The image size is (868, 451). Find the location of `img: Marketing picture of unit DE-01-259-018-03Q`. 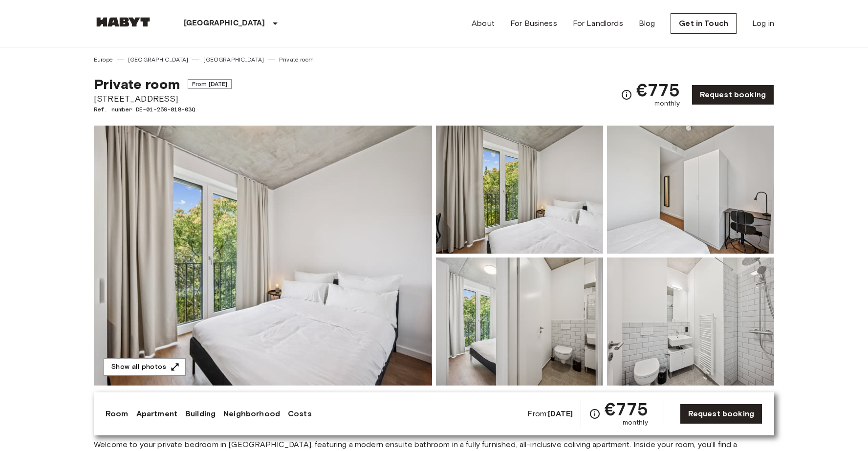

img: Marketing picture of unit DE-01-259-018-03Q is located at coordinates (263, 255).